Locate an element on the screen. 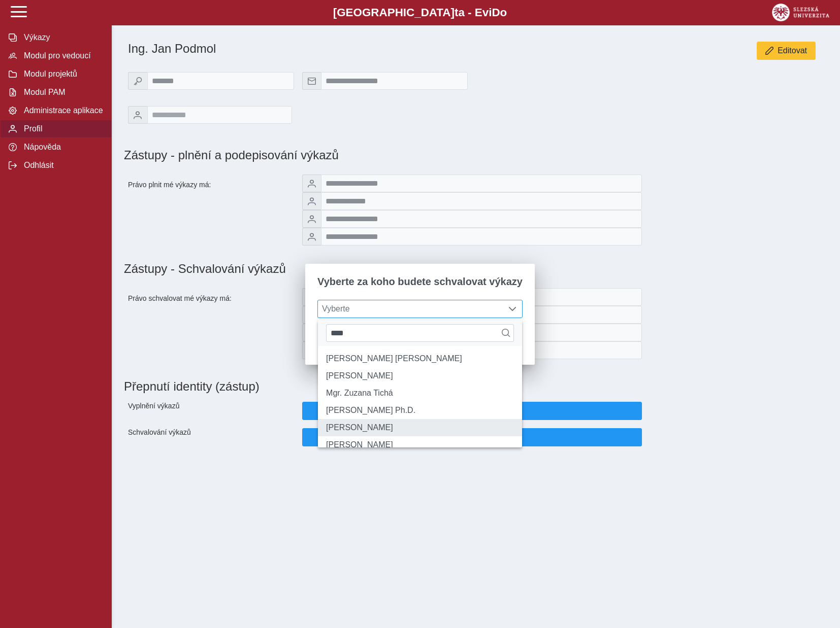 This screenshot has height=628, width=840. span: Výkazy is located at coordinates (62, 38).